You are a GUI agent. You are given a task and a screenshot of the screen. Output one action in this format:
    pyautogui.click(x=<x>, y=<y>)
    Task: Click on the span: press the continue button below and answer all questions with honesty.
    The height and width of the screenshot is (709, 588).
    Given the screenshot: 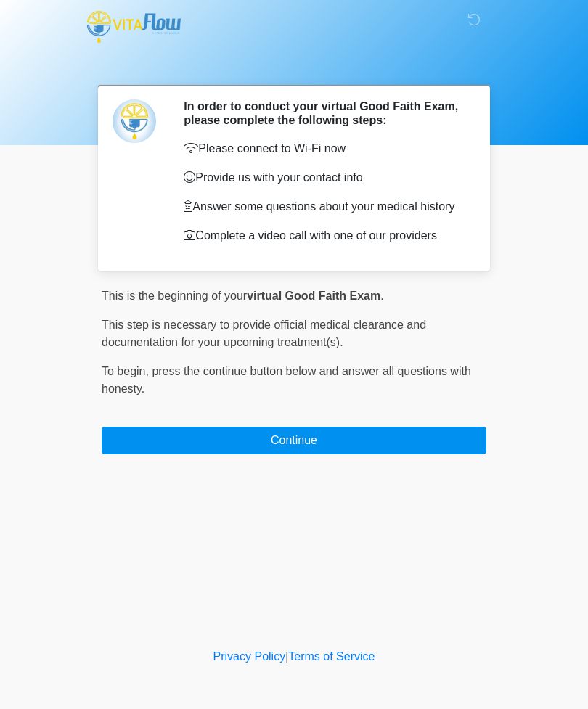 What is the action you would take?
    pyautogui.click(x=286, y=379)
    